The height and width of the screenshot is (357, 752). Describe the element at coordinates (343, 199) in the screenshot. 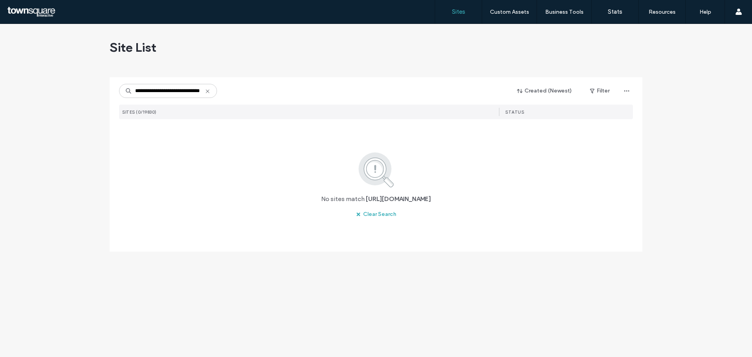

I see `span: No sites match` at that location.